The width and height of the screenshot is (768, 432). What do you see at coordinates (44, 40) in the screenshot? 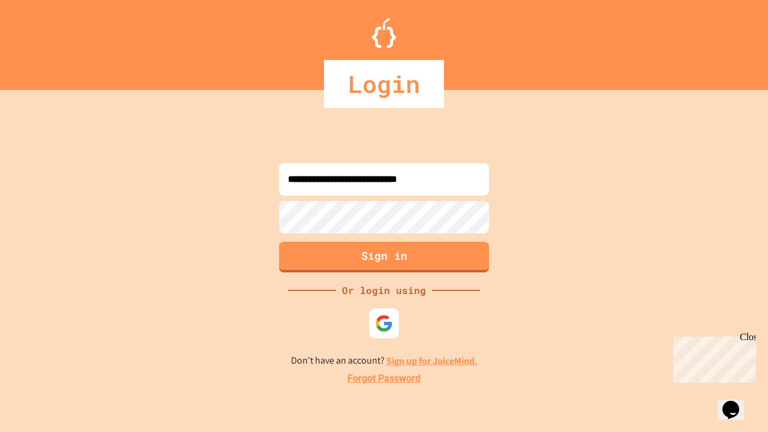
I see `div: Chat with us now!Close` at bounding box center [44, 40].